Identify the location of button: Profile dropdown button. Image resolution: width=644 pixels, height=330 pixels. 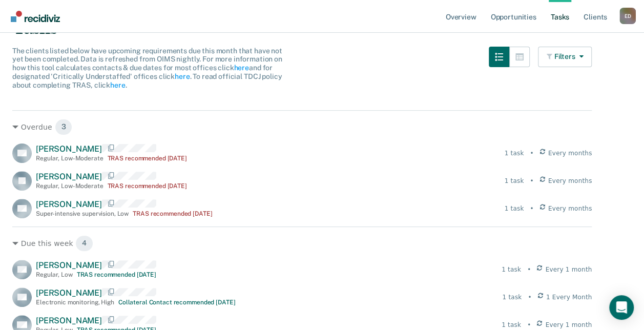
(628, 16).